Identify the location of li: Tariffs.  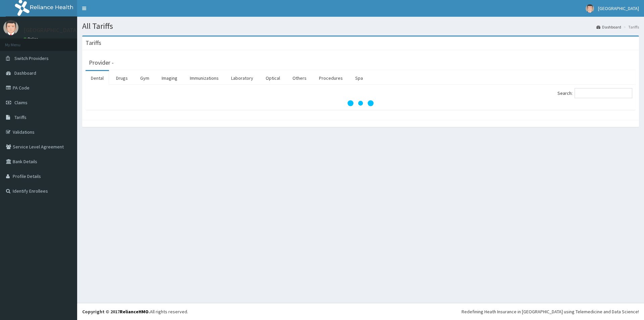
(630, 27).